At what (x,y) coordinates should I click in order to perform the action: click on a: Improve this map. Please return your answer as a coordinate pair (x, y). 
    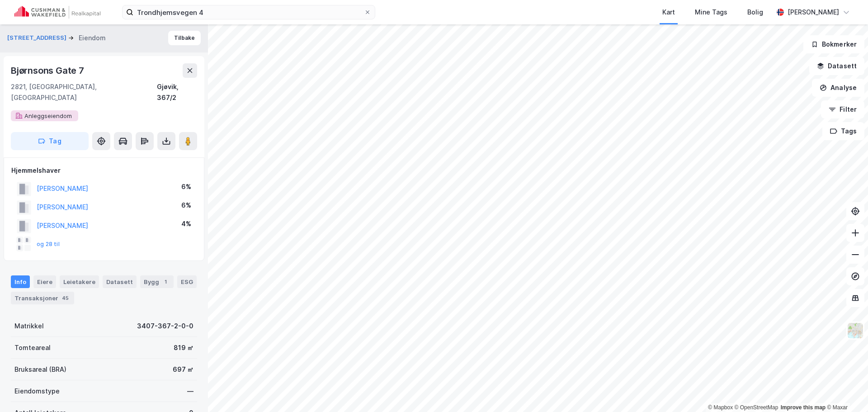
    Looking at the image, I should click on (803, 407).